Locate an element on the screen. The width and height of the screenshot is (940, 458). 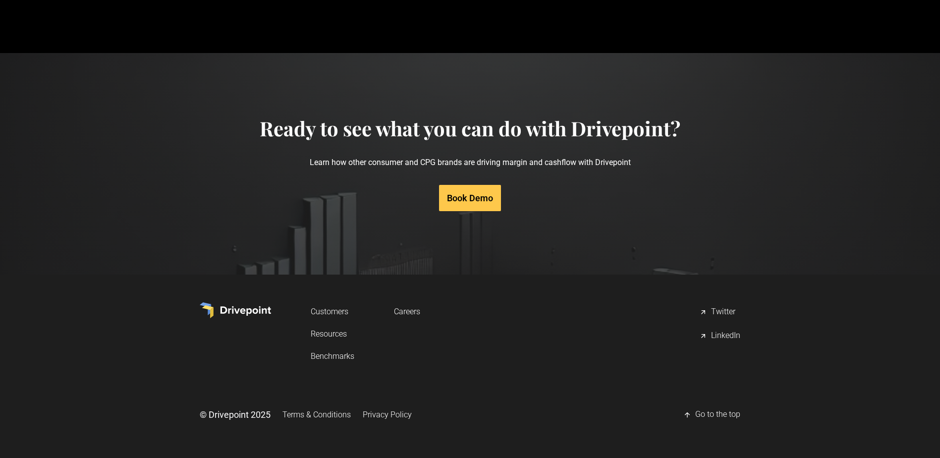
a: Go to the top is located at coordinates (711, 415).